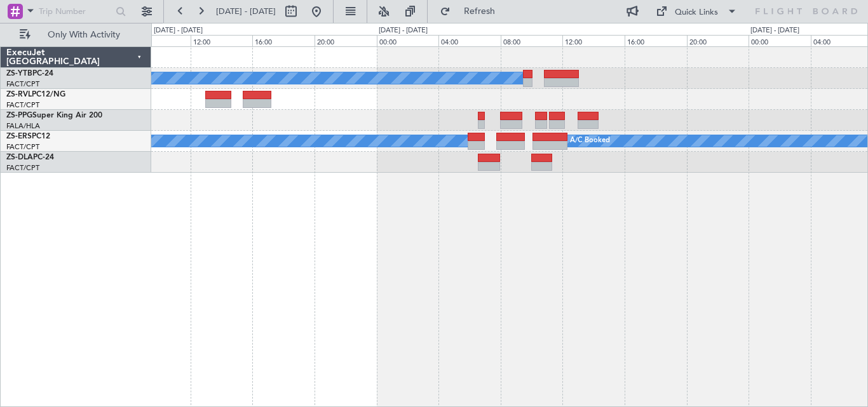 This screenshot has height=407, width=868. Describe the element at coordinates (19, 95) in the screenshot. I see `span: ZS-RVL` at that location.